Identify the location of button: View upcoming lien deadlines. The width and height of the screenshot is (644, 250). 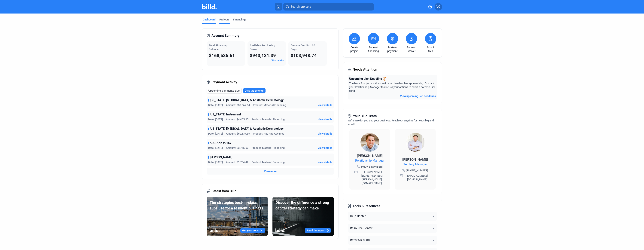
(418, 96).